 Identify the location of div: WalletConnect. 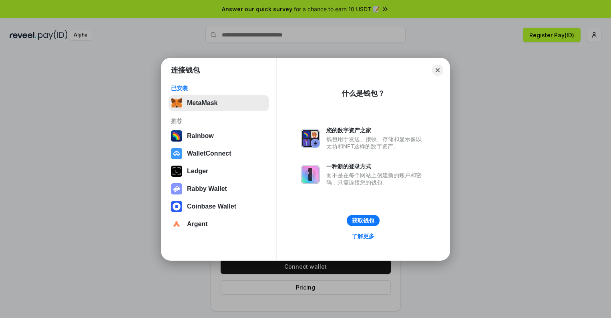
(209, 153).